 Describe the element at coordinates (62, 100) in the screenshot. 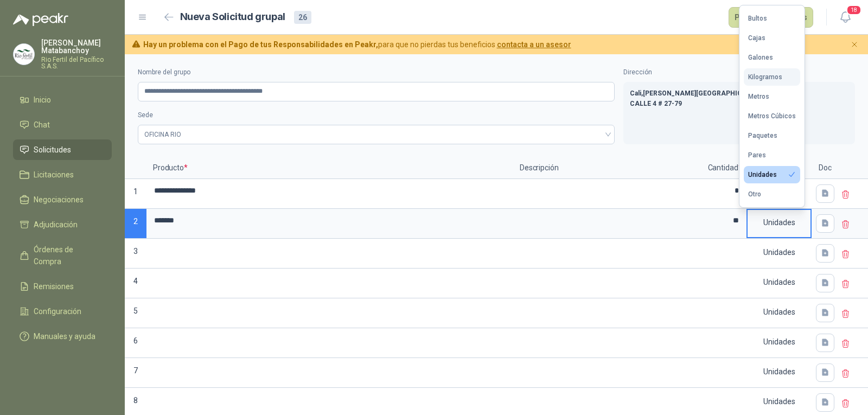

I see `a: Inicio` at that location.